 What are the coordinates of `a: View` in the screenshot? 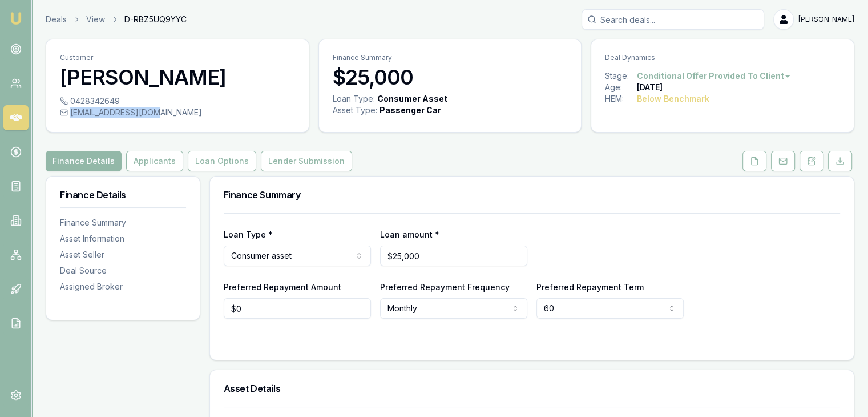 It's located at (95, 20).